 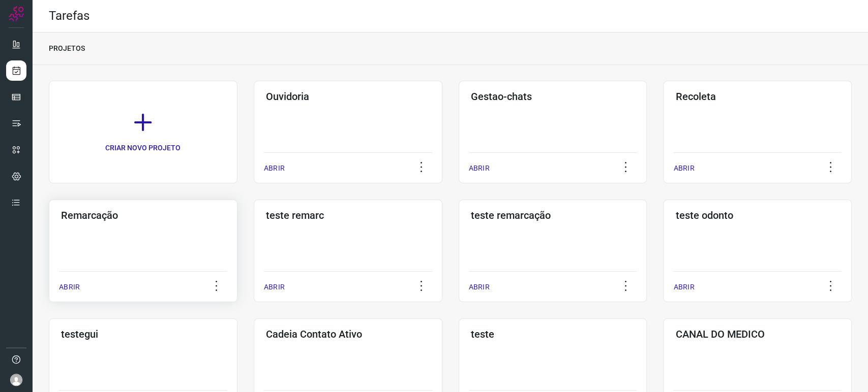 What do you see at coordinates (143, 148) in the screenshot?
I see `p: CRIAR NOVO PROJETO` at bounding box center [143, 148].